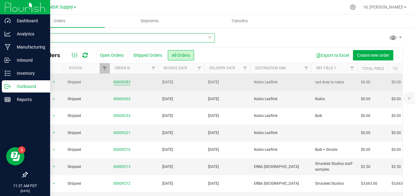 The width and height of the screenshot is (415, 196). Describe the element at coordinates (121, 38) in the screenshot. I see `input: Search Order ID, Destination, Customer PO...` at that location.